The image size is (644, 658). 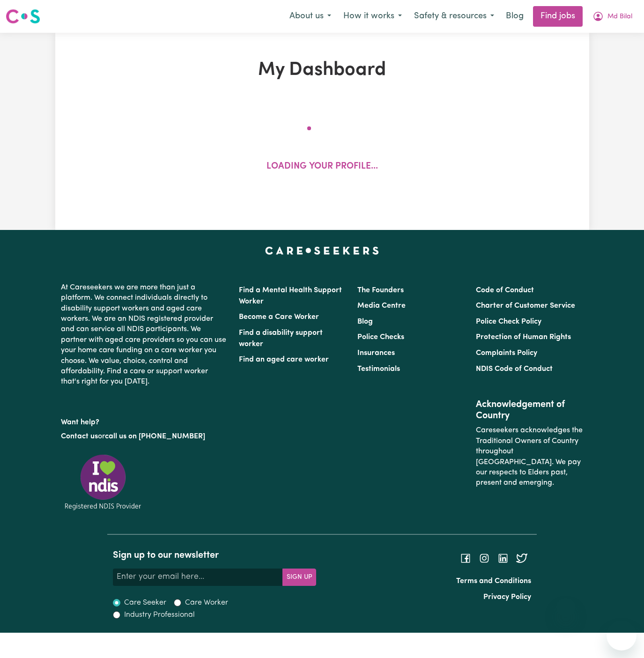 I want to click on input: Enter your email here..., so click(x=198, y=577).